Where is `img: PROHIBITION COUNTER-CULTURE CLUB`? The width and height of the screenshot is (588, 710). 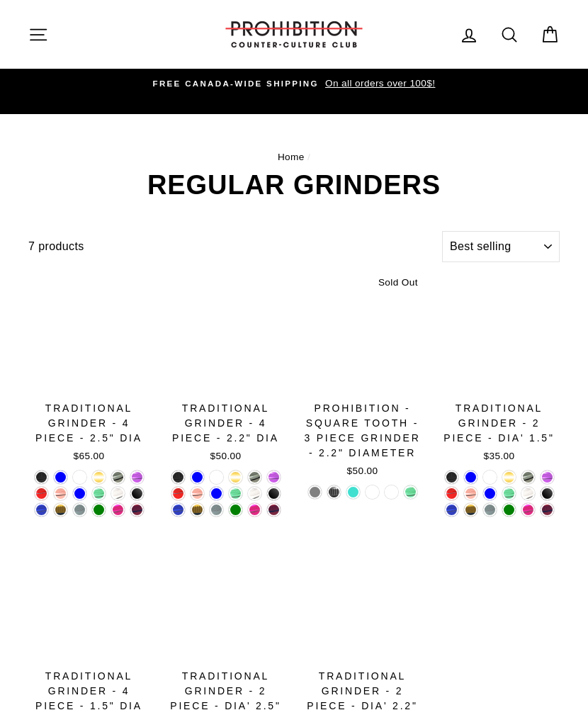
img: PROHIBITION COUNTER-CULTURE CLUB is located at coordinates (294, 34).